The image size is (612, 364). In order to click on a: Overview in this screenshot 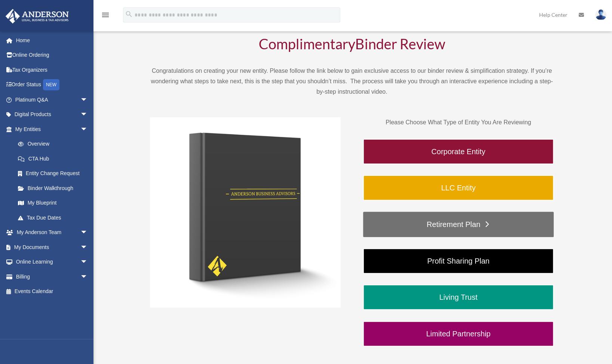, I will do `click(54, 144)`.